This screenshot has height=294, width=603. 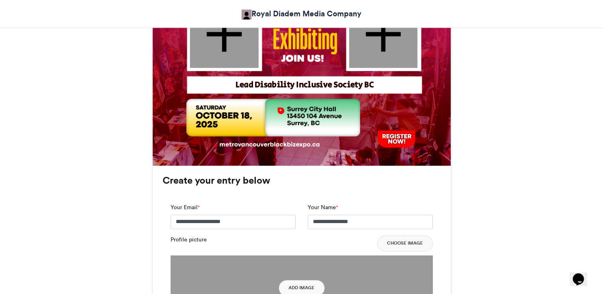 I want to click on a: Royal Diadem Media Company, so click(x=301, y=14).